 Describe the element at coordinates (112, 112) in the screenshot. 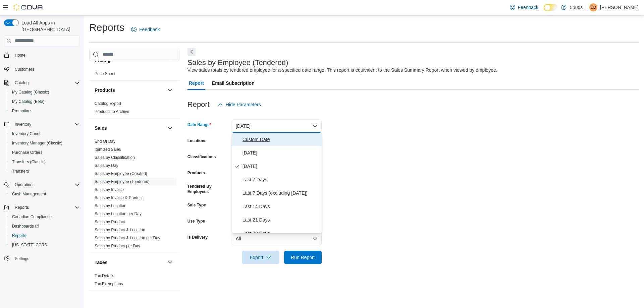

I see `span: Products to Archive` at that location.